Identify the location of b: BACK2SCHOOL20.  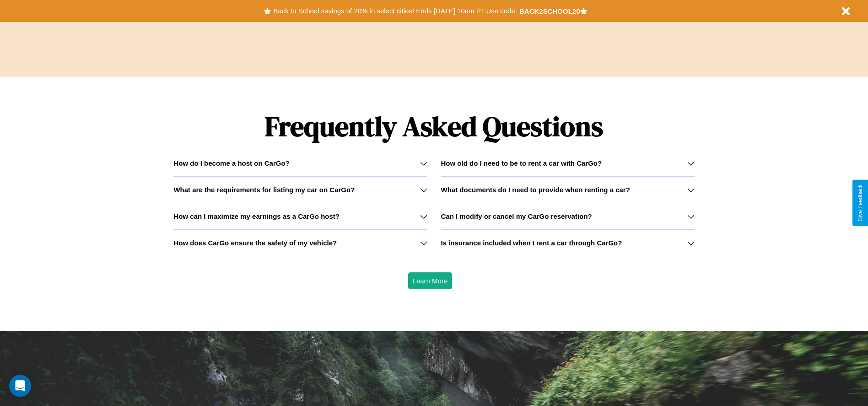
(549, 11).